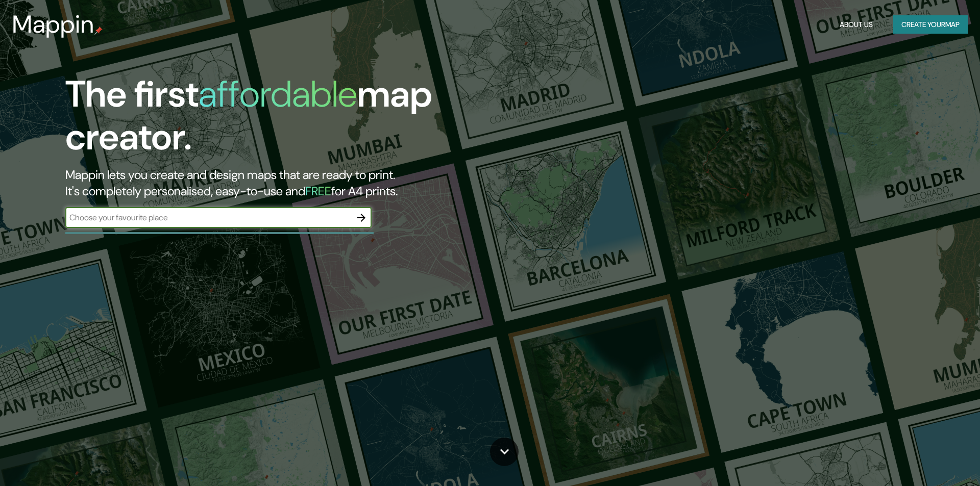 The width and height of the screenshot is (980, 486). I want to click on h1: The first map creator., so click(310, 120).